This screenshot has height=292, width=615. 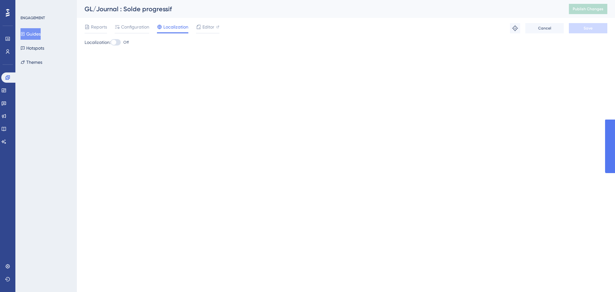 What do you see at coordinates (346, 42) in the screenshot?
I see `div: Localization:` at bounding box center [346, 42].